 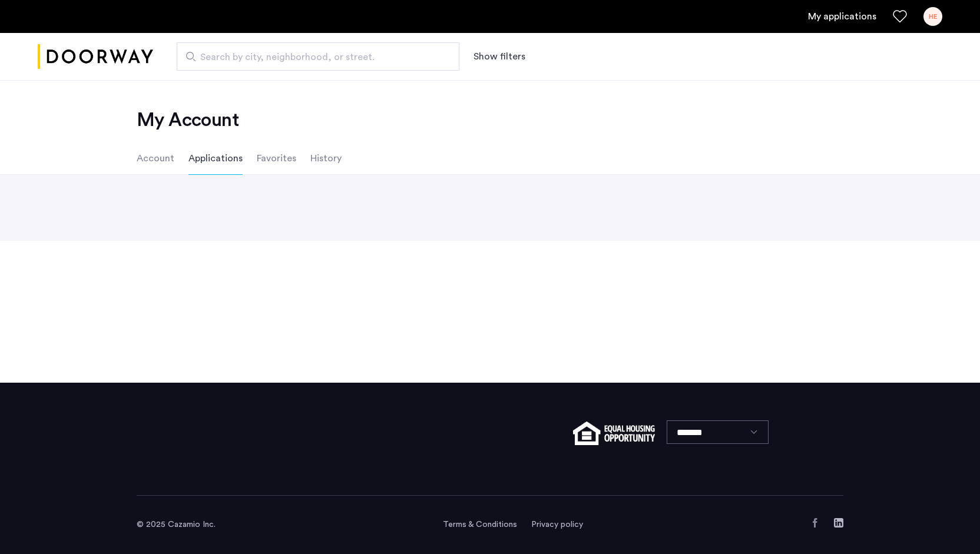 What do you see at coordinates (156, 158) in the screenshot?
I see `li: Account` at bounding box center [156, 158].